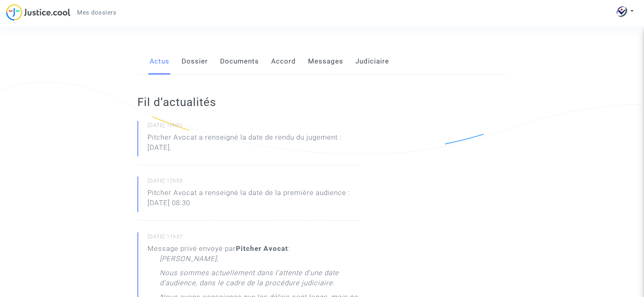 Image resolution: width=644 pixels, height=297 pixels. Describe the element at coordinates (159, 62) in the screenshot. I see `a: Actus` at that location.